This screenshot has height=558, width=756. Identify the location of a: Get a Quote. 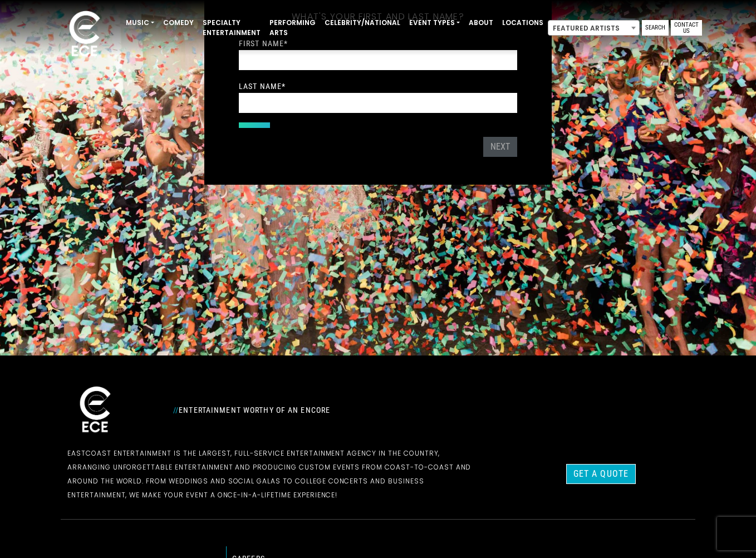
(600, 475).